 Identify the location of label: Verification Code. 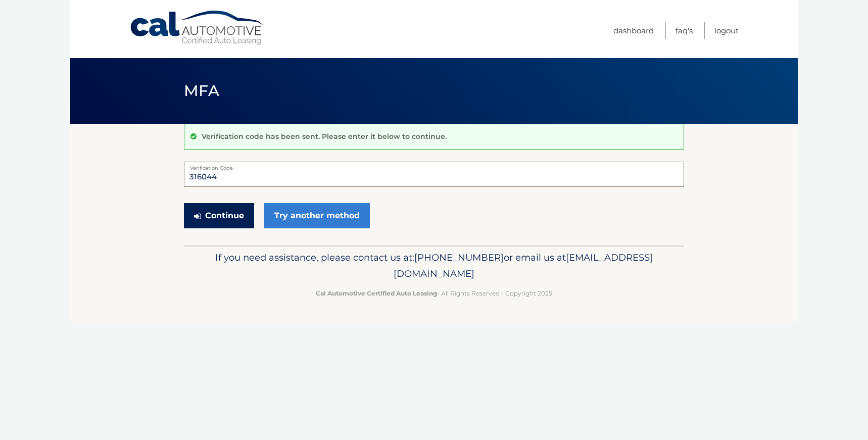
(434, 166).